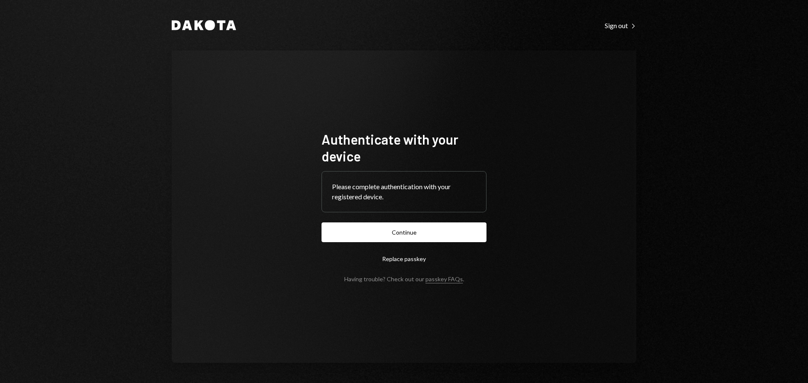  I want to click on div: Please complete authentication with your registered device., so click(404, 192).